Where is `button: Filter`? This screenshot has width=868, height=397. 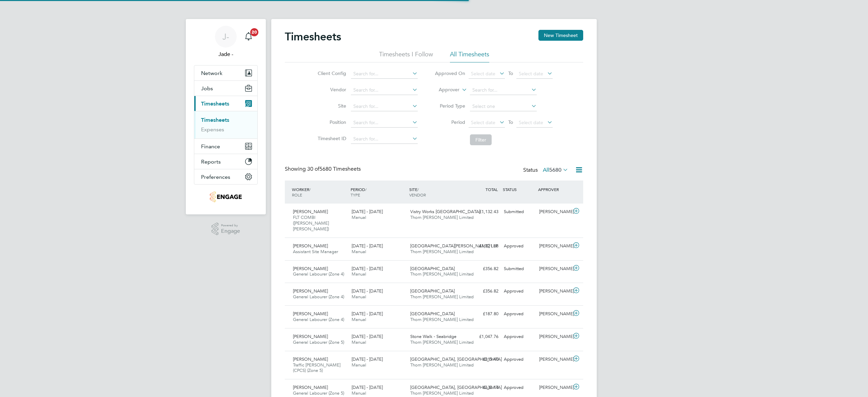 button: Filter is located at coordinates (480, 140).